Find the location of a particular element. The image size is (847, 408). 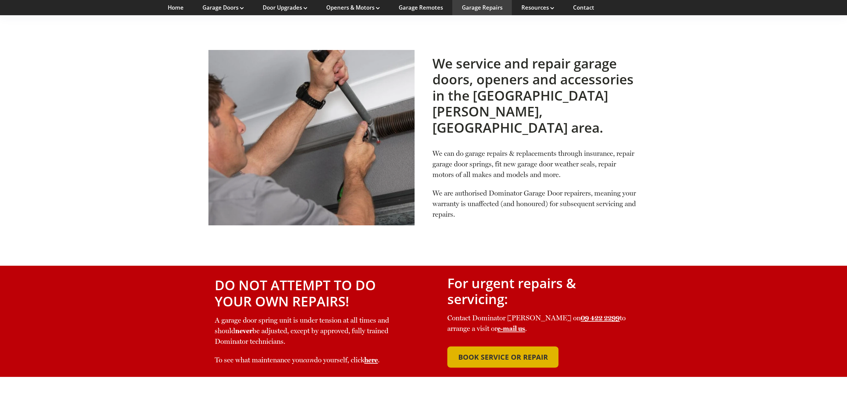

a: Garage Doors is located at coordinates (223, 8).